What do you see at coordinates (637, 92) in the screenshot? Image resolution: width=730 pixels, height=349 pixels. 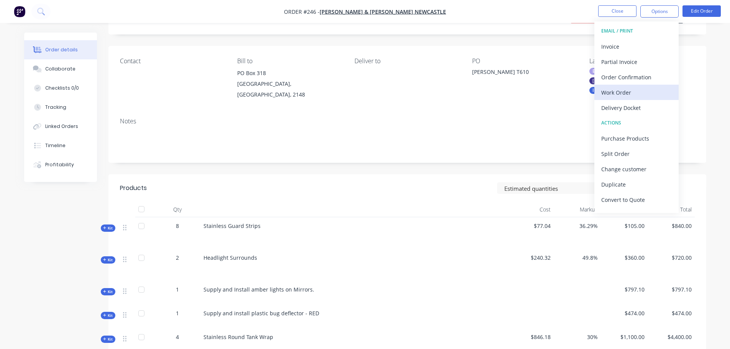 I see `div: Work Order` at bounding box center [637, 92].